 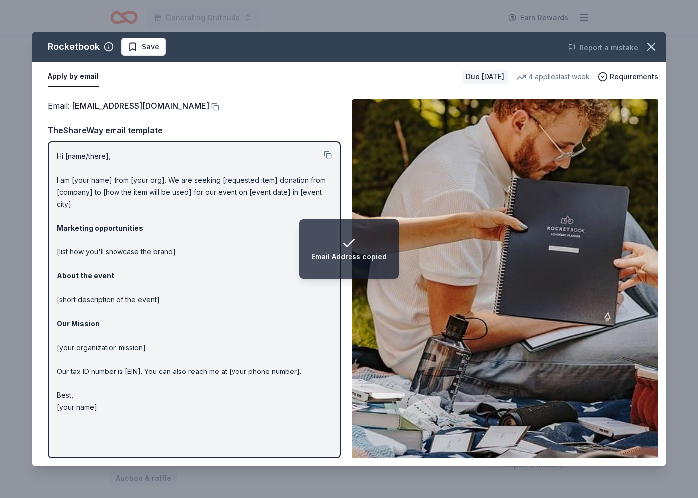 I want to click on button: Apply by email, so click(x=73, y=77).